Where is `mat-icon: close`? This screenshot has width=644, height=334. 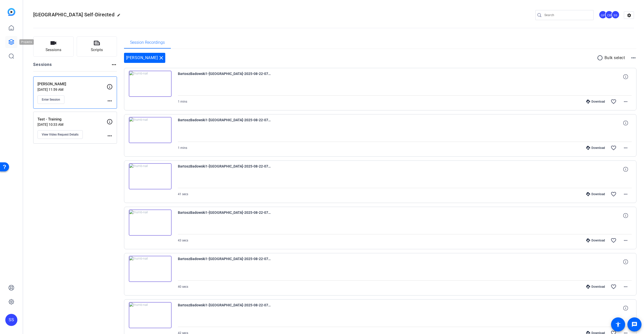
mat-icon: close is located at coordinates (161, 58).